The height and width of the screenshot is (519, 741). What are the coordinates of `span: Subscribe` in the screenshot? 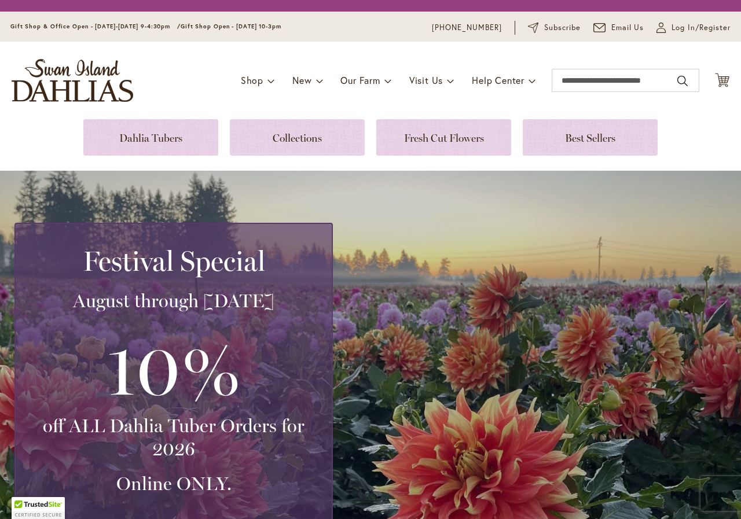 It's located at (562, 28).